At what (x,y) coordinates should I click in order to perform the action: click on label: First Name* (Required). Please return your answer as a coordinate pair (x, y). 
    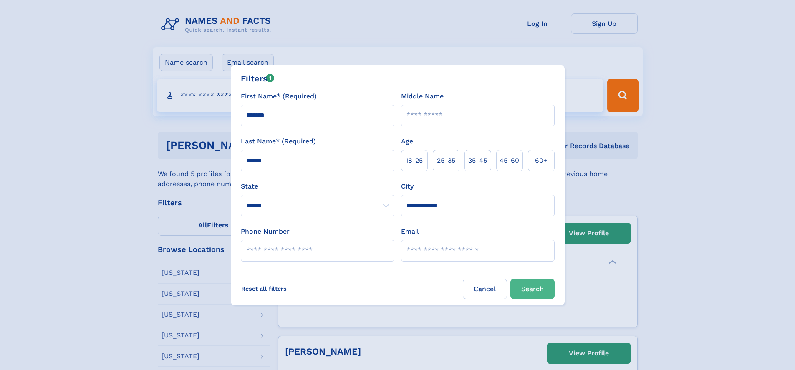
    Looking at the image, I should click on (279, 96).